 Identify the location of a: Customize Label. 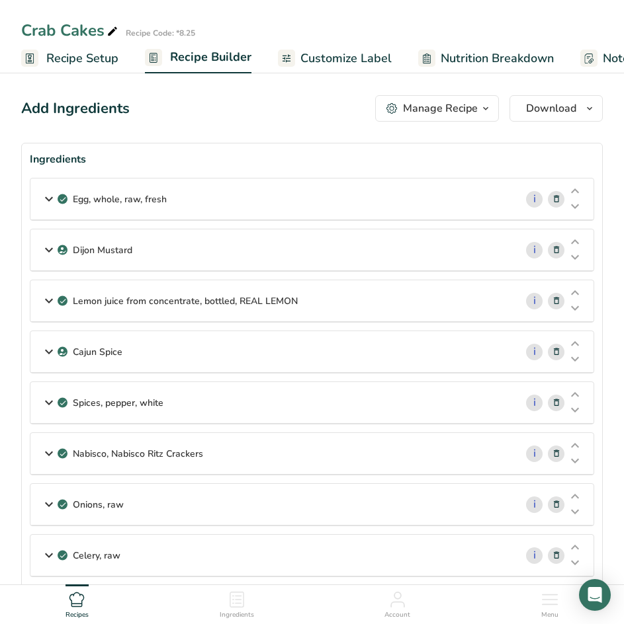
(335, 58).